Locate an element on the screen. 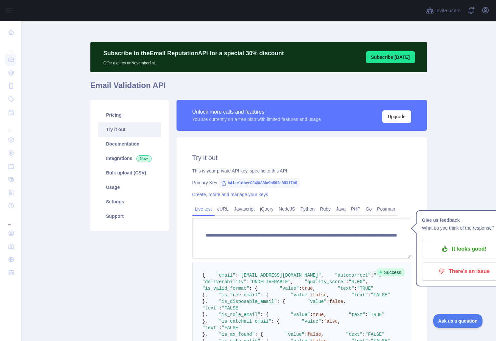  span: "autocorrect" is located at coordinates (353, 276).